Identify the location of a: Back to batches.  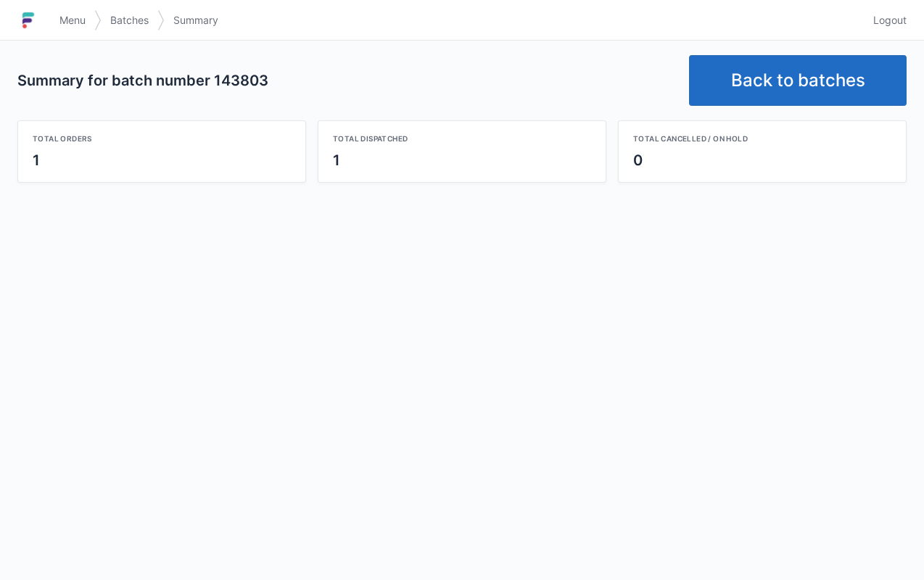
(798, 81).